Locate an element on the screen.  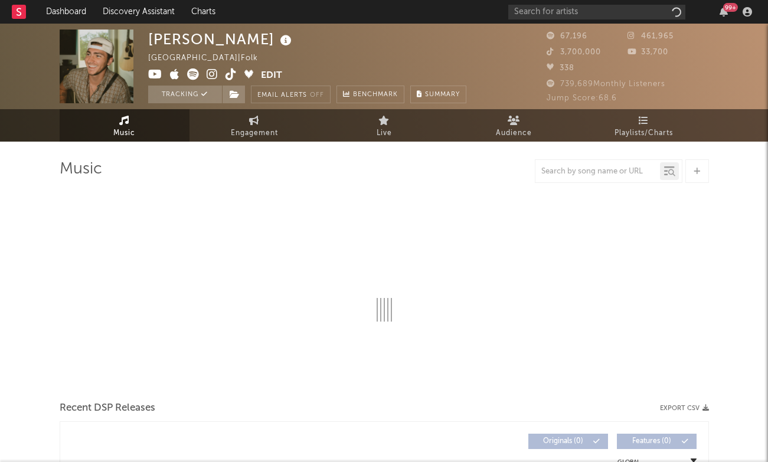
a: Engagement is located at coordinates (254, 125).